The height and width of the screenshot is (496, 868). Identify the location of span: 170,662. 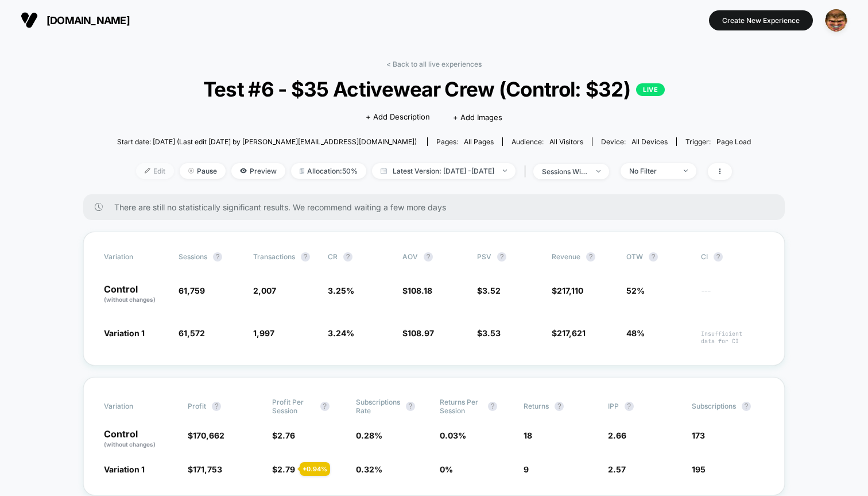
(209, 435).